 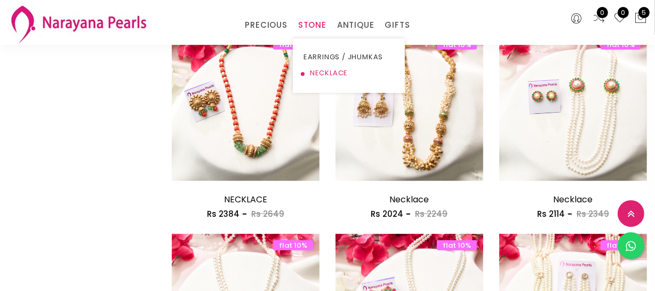 What do you see at coordinates (431, 213) in the screenshot?
I see `span: Rs 2249` at bounding box center [431, 213].